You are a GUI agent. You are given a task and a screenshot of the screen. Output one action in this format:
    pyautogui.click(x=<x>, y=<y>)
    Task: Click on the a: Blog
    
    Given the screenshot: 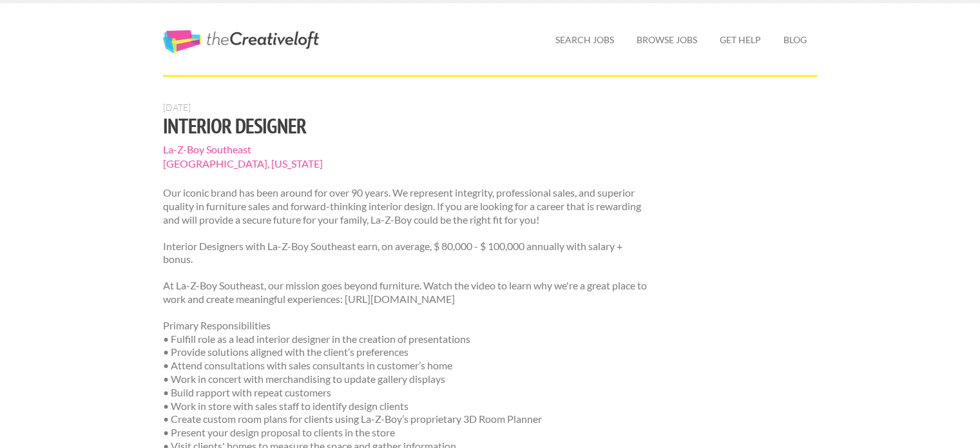 What is the action you would take?
    pyautogui.click(x=795, y=40)
    